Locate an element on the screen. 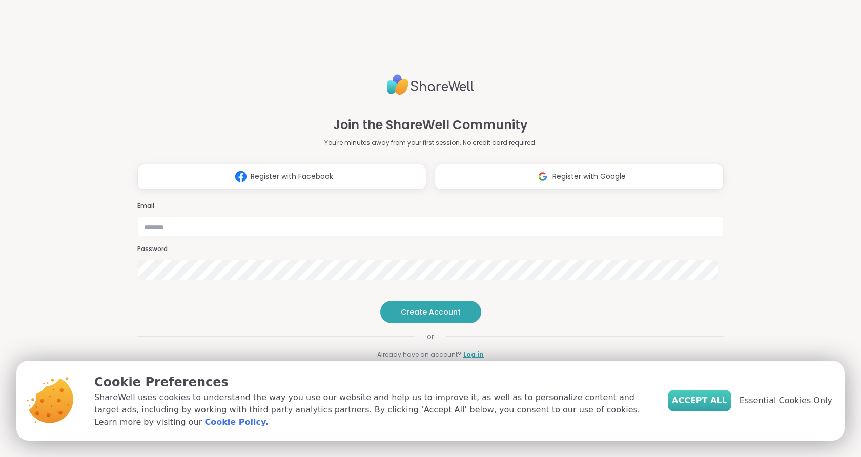 This screenshot has width=861, height=457. button: Create Account is located at coordinates (431, 312).